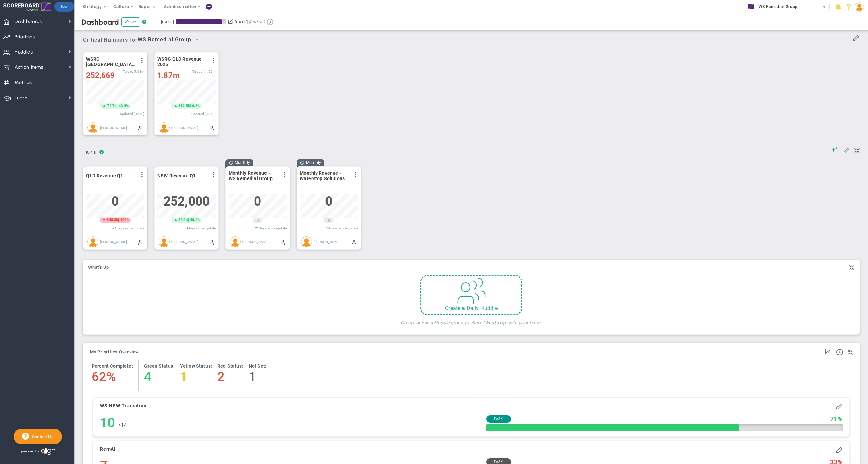 The image size is (868, 464). Describe the element at coordinates (29, 67) in the screenshot. I see `span: Action Items` at that location.